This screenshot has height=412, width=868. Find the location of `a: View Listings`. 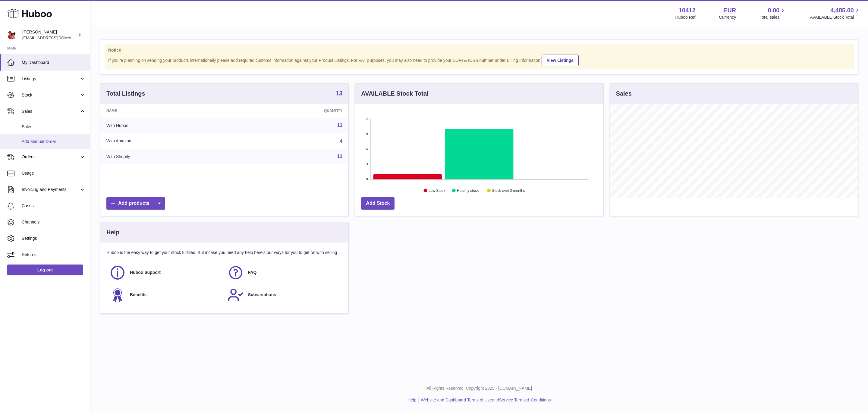

a: View Listings is located at coordinates (560, 60).